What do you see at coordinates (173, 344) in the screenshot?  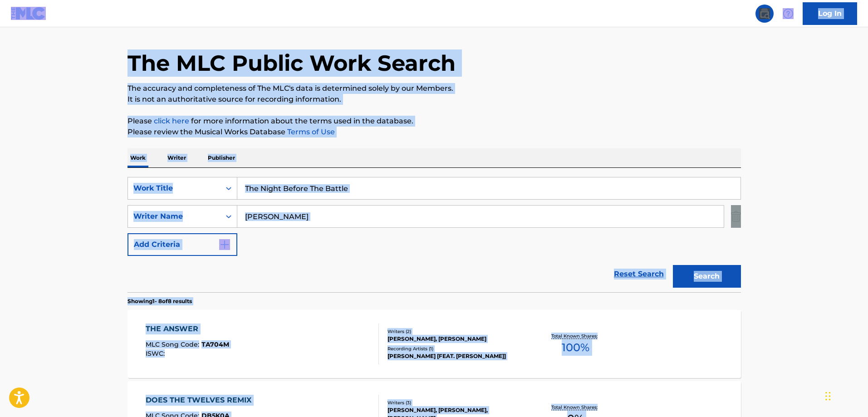 I see `span: MLC Song Code :` at bounding box center [173, 344].